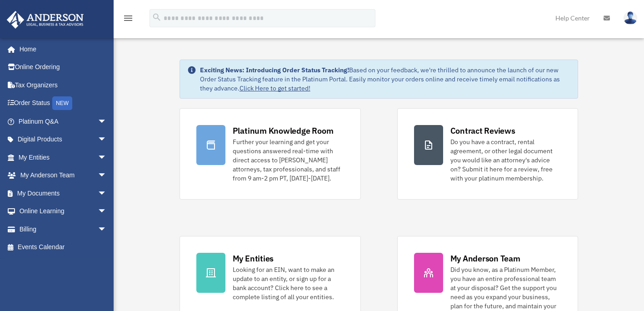 The height and width of the screenshot is (311, 644). Describe the element at coordinates (288, 283) in the screenshot. I see `div: Looking for an EIN, want to make an update to an entity, or sign up for a bank account? Click her...` at that location.